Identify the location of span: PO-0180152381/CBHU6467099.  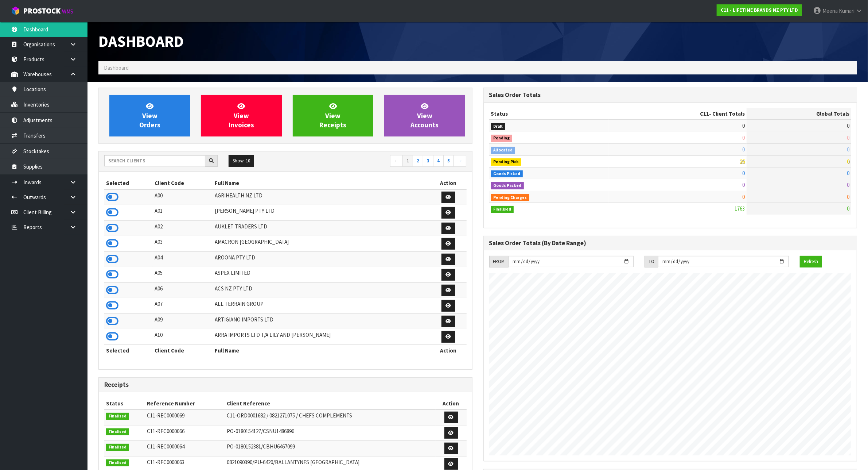
(261, 446).